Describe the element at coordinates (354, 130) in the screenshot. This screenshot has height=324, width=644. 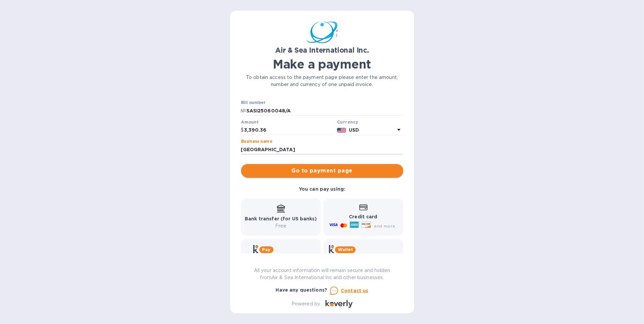
I see `b: USD` at that location.